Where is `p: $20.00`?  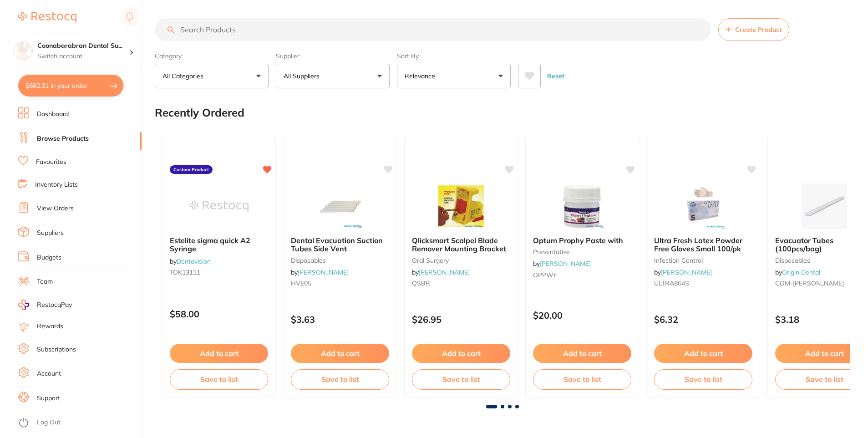
p: $20.00 is located at coordinates (582, 316).